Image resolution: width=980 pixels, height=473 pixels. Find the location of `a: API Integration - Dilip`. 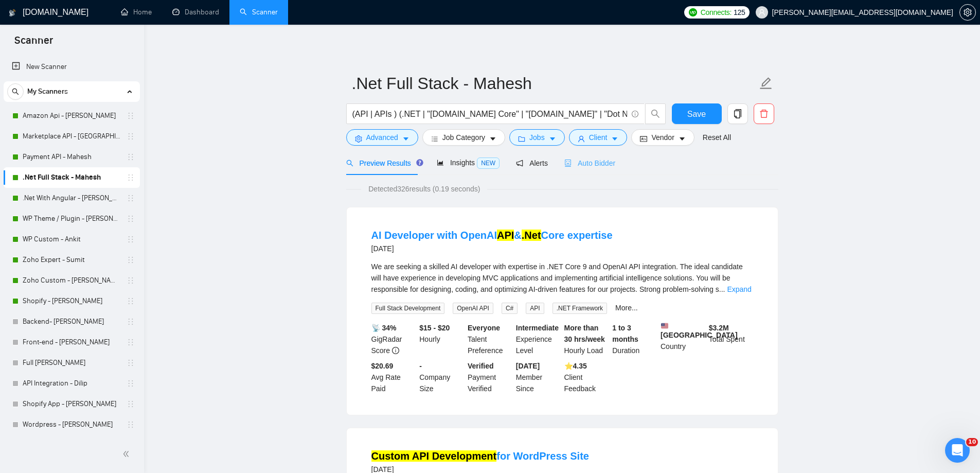

a: API Integration - Dilip is located at coordinates (71, 383).